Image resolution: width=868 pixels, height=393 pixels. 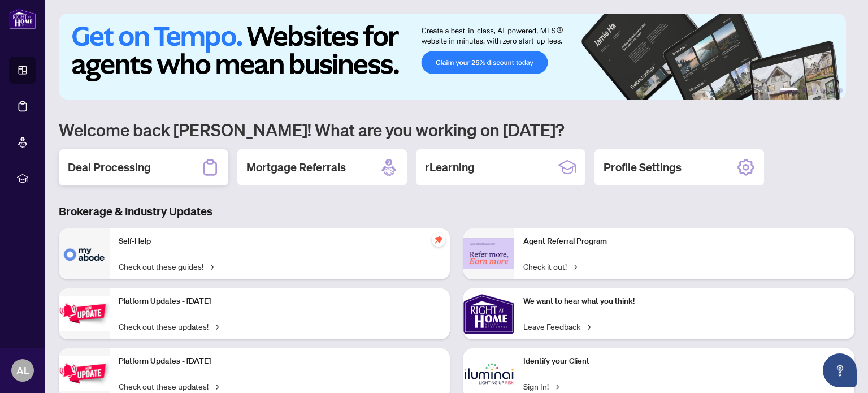 I want to click on img: Platform Updates - July 8, 2025, so click(x=84, y=374).